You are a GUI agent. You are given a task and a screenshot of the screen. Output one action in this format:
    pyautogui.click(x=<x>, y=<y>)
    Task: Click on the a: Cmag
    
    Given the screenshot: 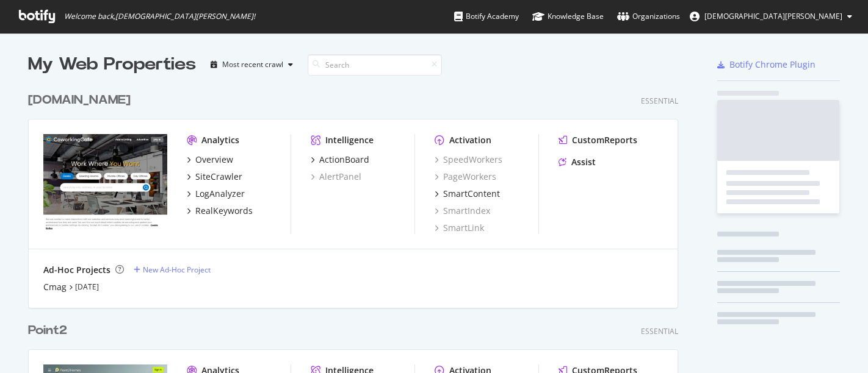 What is the action you would take?
    pyautogui.click(x=55, y=287)
    